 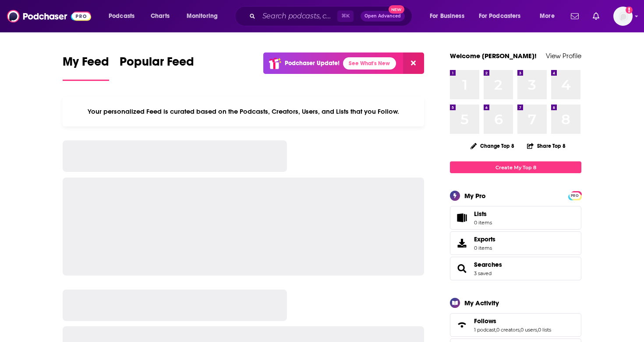 What do you see at coordinates (563, 56) in the screenshot?
I see `a: View Profile` at bounding box center [563, 56].